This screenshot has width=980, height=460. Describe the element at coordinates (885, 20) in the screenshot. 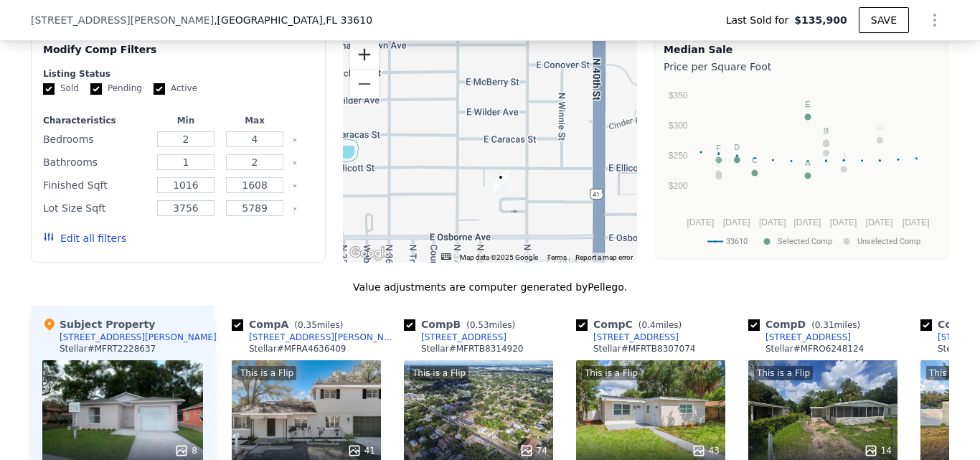

I see `button: SAVE` at that location.